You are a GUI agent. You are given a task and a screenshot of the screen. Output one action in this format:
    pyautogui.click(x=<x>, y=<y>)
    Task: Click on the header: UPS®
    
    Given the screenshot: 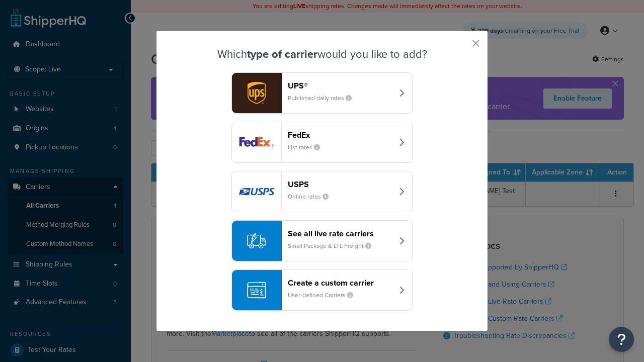 What is the action you would take?
    pyautogui.click(x=340, y=85)
    